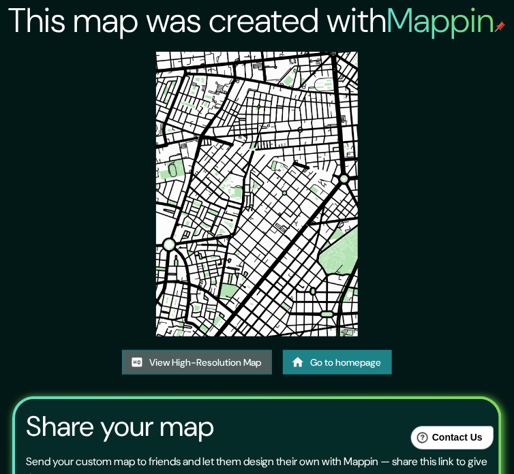  Describe the element at coordinates (337, 362) in the screenshot. I see `a: Go to homepage` at that location.